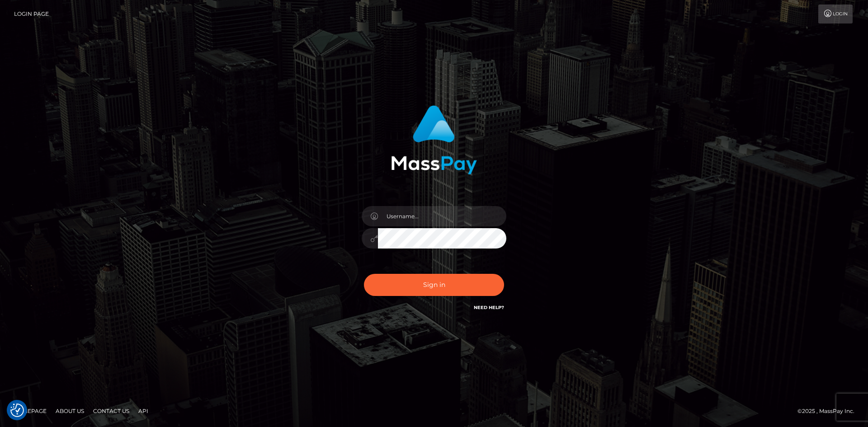 This screenshot has height=427, width=868. I want to click on img: MassPay Login, so click(434, 140).